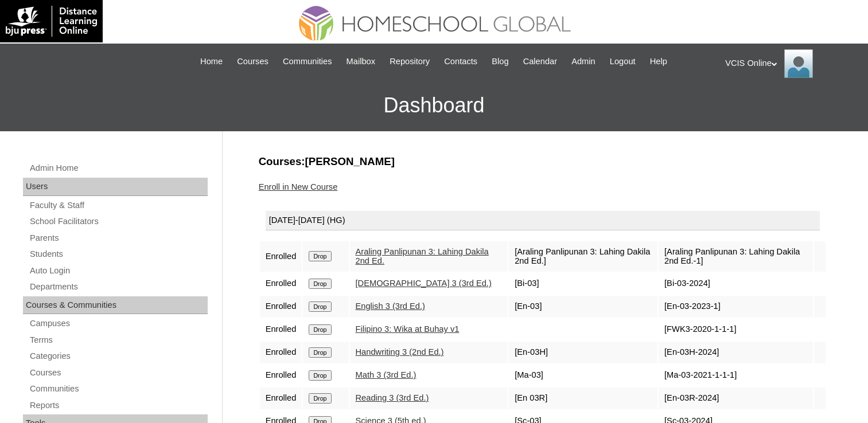  Describe the element at coordinates (118, 205) in the screenshot. I see `a: Faculty & Staff` at that location.